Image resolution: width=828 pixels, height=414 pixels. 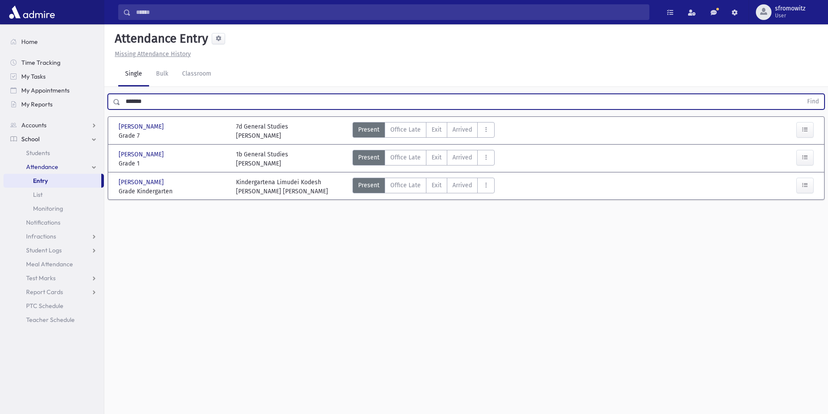 What do you see at coordinates (32, 12) in the screenshot?
I see `img: AdmirePro` at bounding box center [32, 12].